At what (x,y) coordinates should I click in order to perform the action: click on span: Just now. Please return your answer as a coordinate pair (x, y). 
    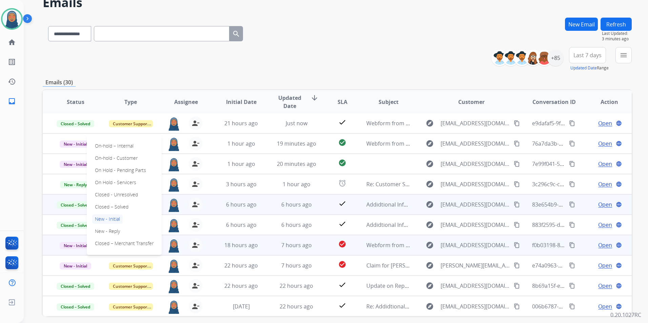
    Looking at the image, I should click on (296, 123).